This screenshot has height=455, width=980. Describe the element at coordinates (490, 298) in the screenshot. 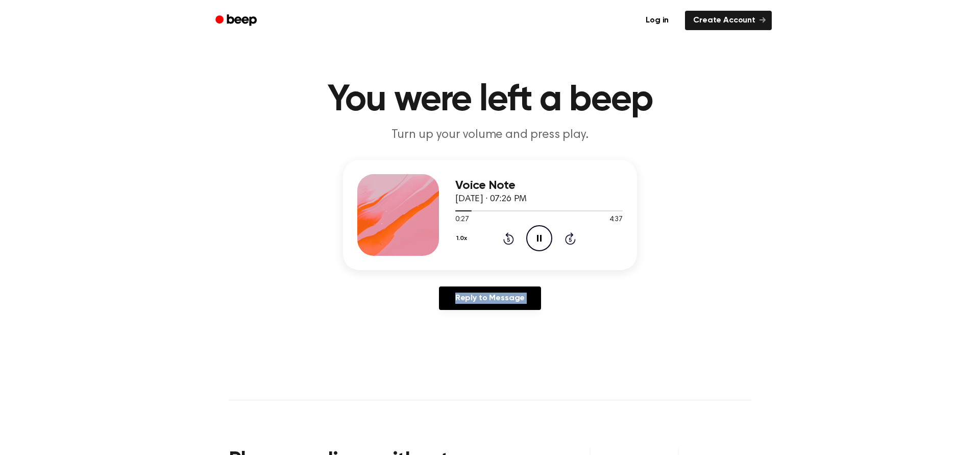

I see `a: Reply to Message` at that location.